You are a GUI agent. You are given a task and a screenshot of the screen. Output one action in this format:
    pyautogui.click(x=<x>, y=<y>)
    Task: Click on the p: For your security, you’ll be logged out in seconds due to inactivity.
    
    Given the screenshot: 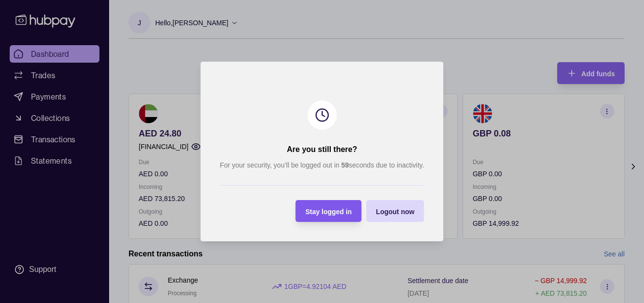 What is the action you would take?
    pyautogui.click(x=321, y=165)
    